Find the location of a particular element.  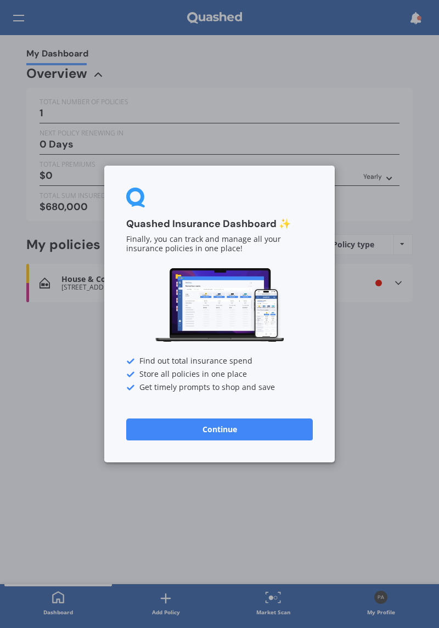

div: Store all policies in one place is located at coordinates (219, 375).